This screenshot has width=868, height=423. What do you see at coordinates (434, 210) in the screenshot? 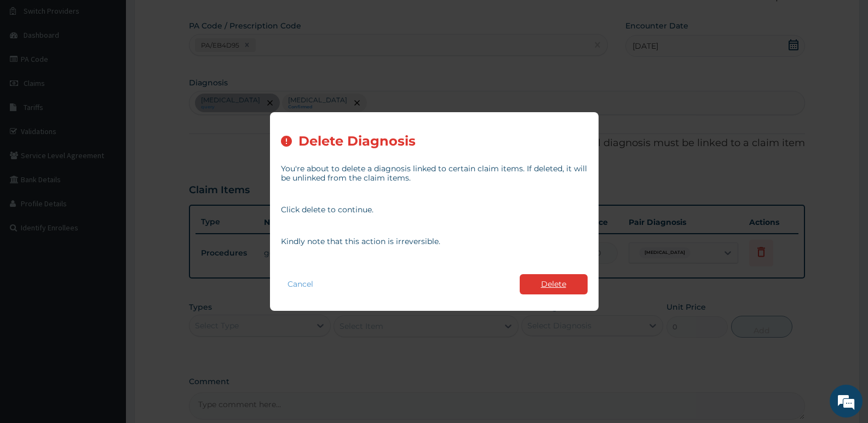
I see `p: Click delete to continue.` at bounding box center [434, 210].